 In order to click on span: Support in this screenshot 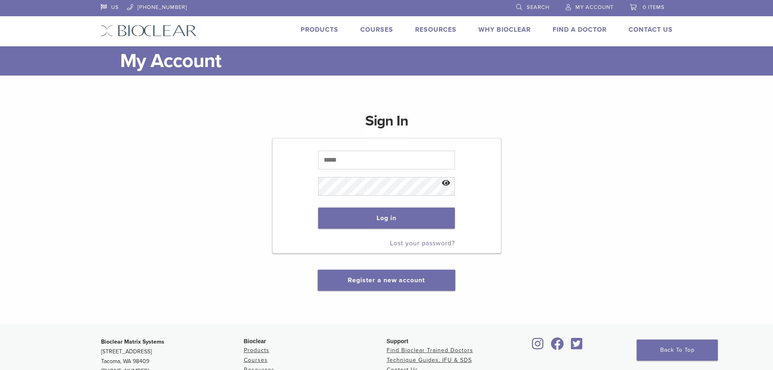, I will do `click(398, 341)`.